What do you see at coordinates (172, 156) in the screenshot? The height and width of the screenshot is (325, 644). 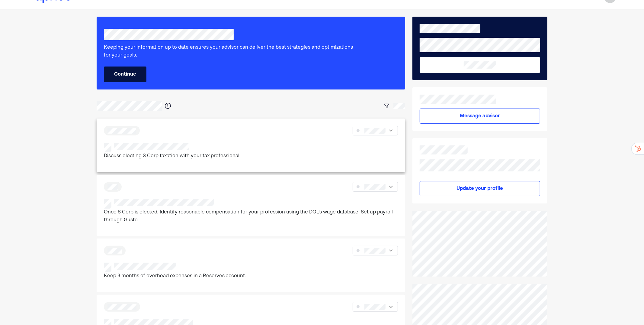 I see `p: Discuss electing S Corp taxation with your tax professional.` at bounding box center [172, 156].